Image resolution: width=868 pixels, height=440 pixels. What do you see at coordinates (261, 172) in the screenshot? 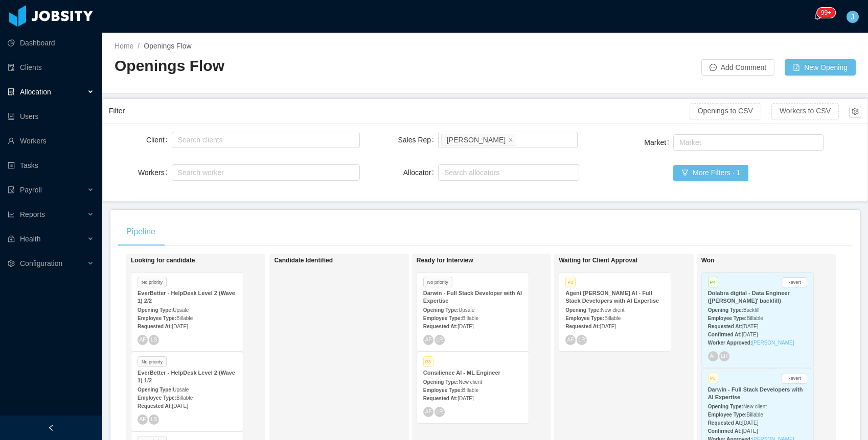
I see `div: Search worker` at bounding box center [261, 172].